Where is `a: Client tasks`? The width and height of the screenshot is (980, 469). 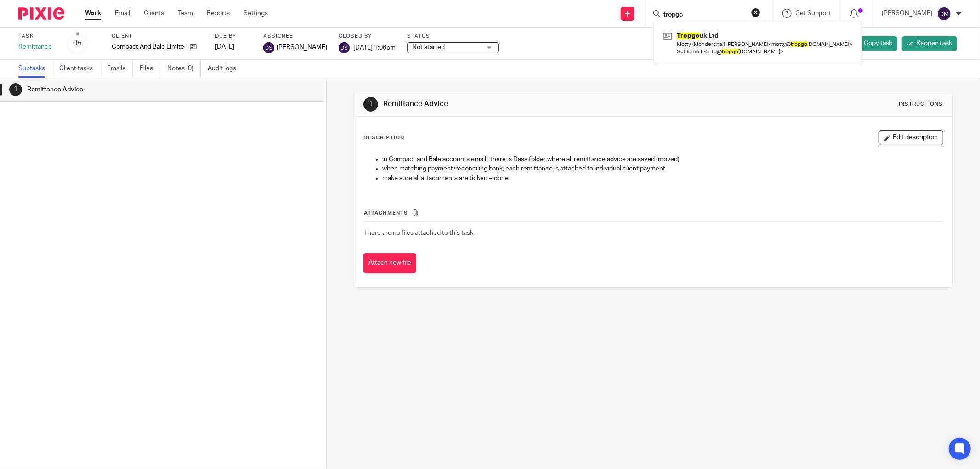
a: Client tasks is located at coordinates (80, 69).